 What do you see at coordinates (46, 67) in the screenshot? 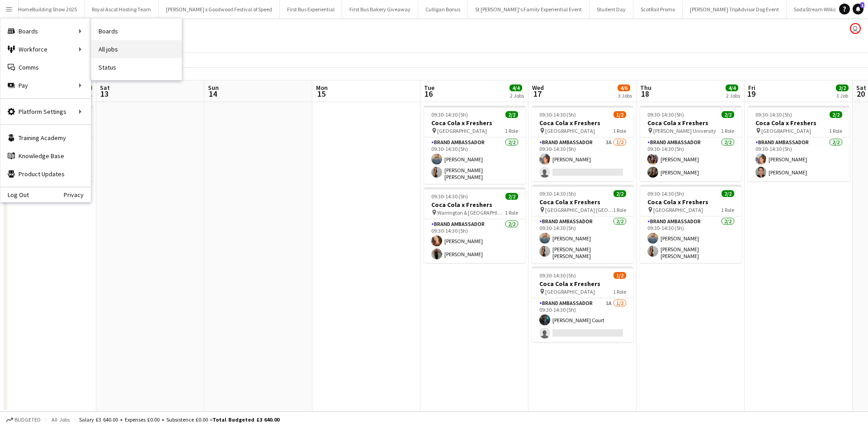
I see `a: Comms` at bounding box center [46, 67].